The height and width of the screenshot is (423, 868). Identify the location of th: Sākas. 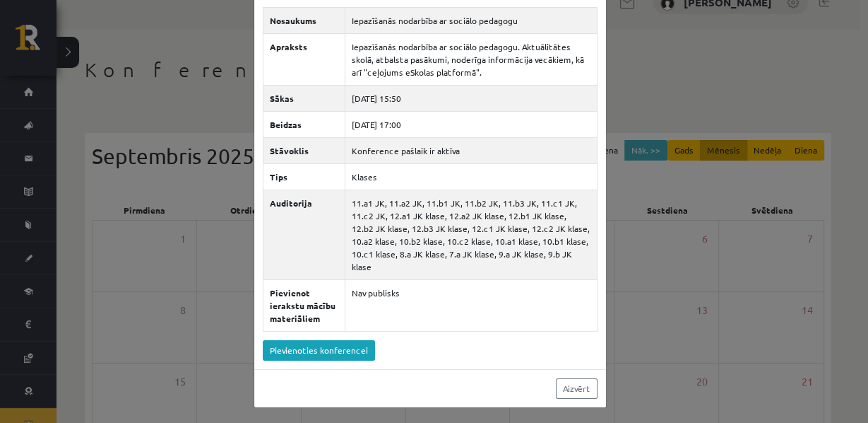
(304, 98).